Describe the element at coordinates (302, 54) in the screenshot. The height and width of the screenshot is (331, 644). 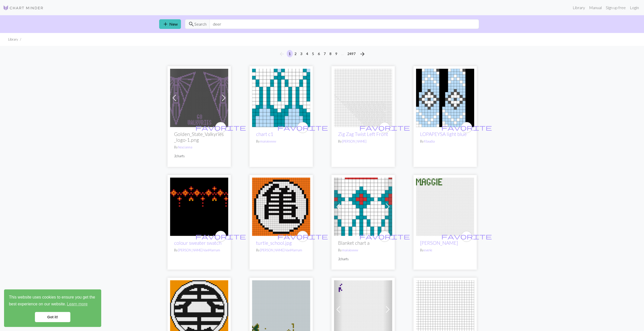
I see `button: 3` at that location.